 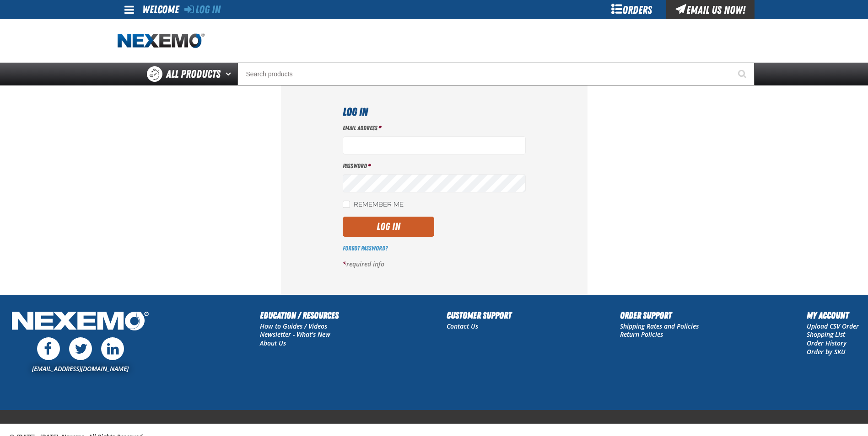 I want to click on a: About Us, so click(x=273, y=343).